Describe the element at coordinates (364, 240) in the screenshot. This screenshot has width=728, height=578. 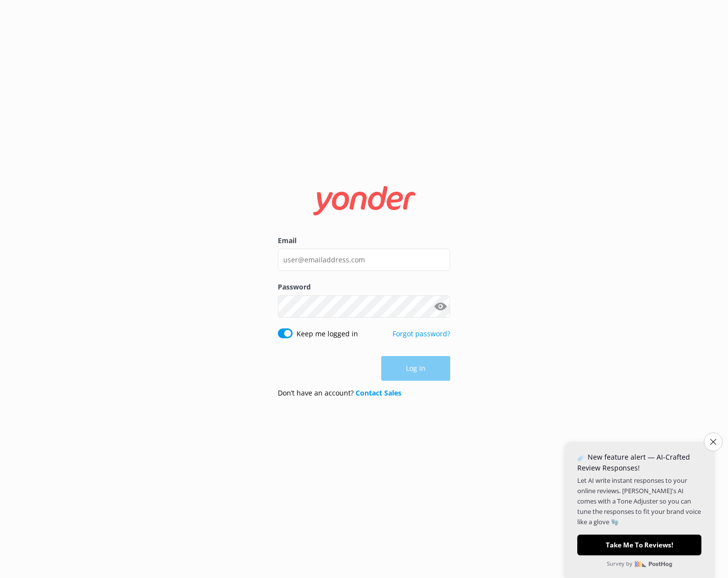
I see `label: Email` at that location.